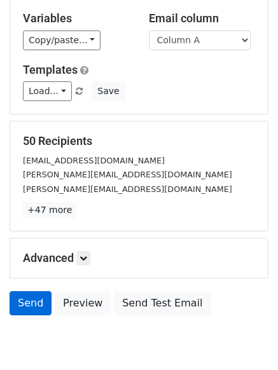  I want to click on h5: Variables, so click(76, 18).